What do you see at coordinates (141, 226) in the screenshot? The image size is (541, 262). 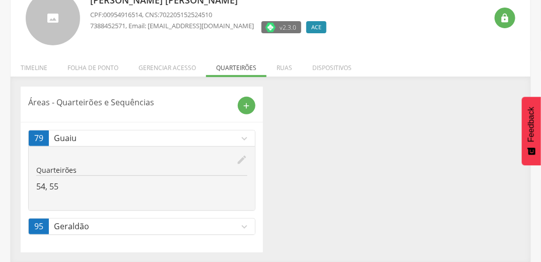 I see `a: 95Geraldãoexpand_more` at bounding box center [141, 226].